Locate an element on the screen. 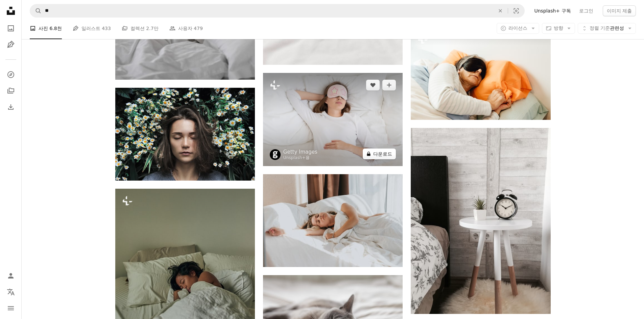 This screenshot has height=319, width=644. a: 10시 10분에 테이블 근처의 흰색 나무 테이블에 검은 알람 시계 is located at coordinates (480, 221).